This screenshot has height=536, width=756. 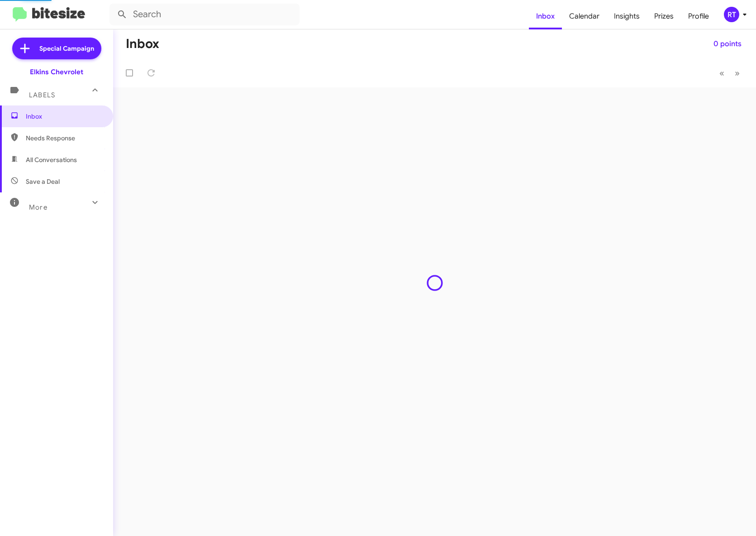 What do you see at coordinates (57, 49) in the screenshot?
I see `a: Special Campaign` at bounding box center [57, 49].